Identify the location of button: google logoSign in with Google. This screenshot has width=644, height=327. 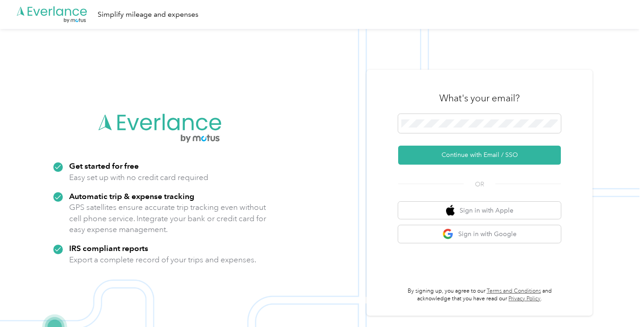
(479, 234).